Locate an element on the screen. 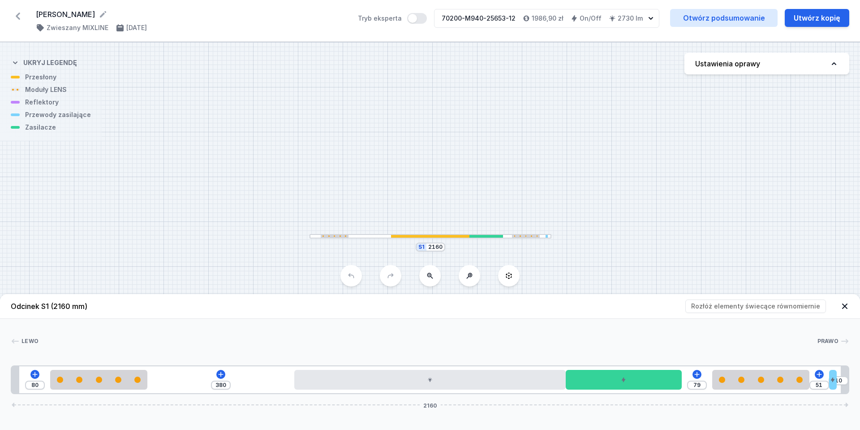  div: Power connection box with cable for Mixline on/off - set 1.5m. is located at coordinates (833, 380).